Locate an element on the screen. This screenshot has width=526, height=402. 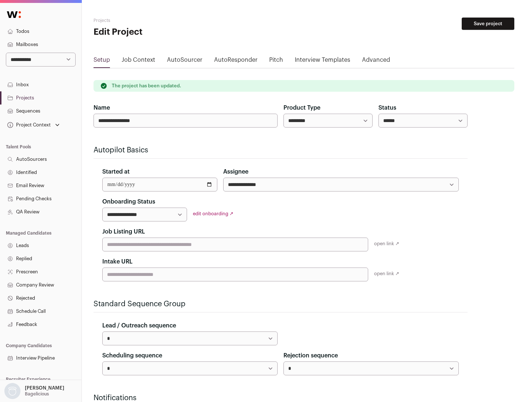
p: The project has been updated. is located at coordinates (146, 86).